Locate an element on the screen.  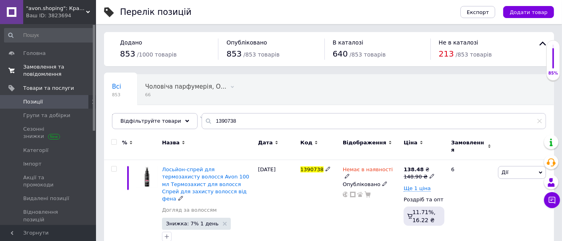
span: Опубліковано is located at coordinates (247, 42).